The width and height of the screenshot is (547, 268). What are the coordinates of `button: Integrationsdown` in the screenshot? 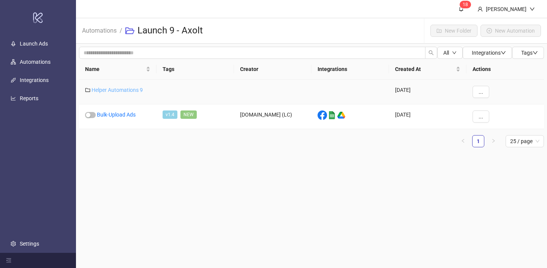 It's located at (487, 53).